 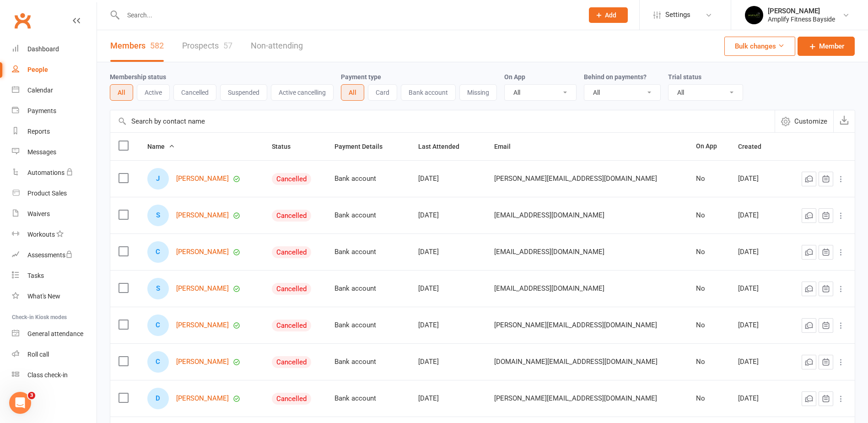 What do you see at coordinates (54, 255) in the screenshot?
I see `a: Assessments` at bounding box center [54, 255].